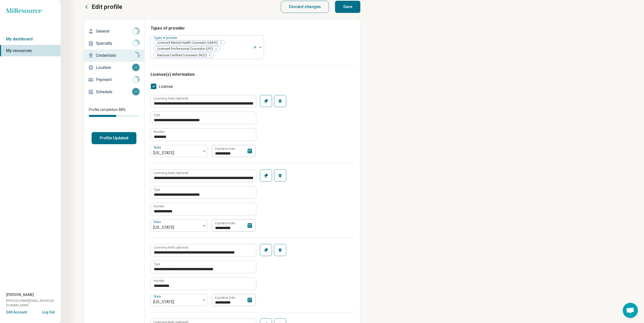  I want to click on span: License, so click(166, 87).